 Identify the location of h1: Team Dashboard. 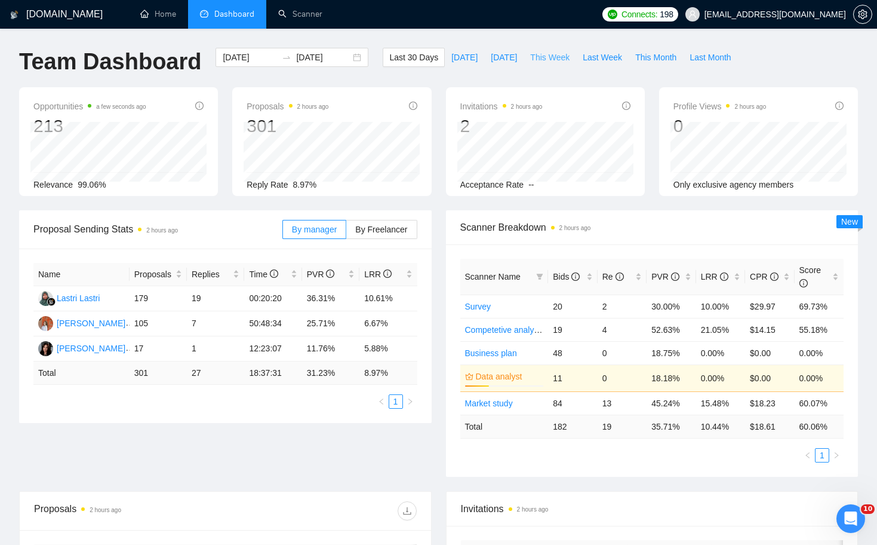
(110, 62).